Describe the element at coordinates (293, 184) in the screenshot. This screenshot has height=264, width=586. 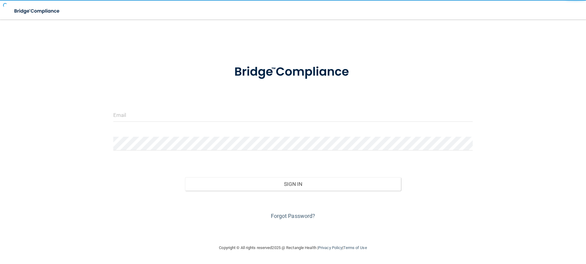
I see `button: Sign In` at that location.